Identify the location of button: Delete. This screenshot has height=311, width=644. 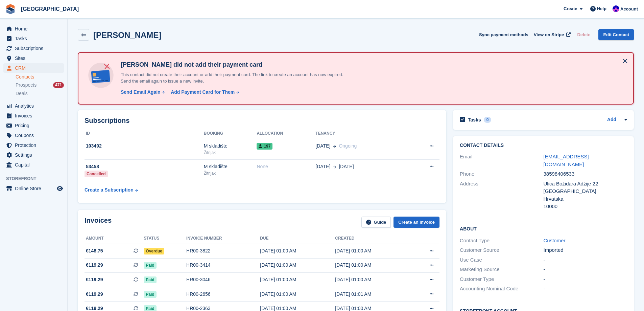
(583, 34).